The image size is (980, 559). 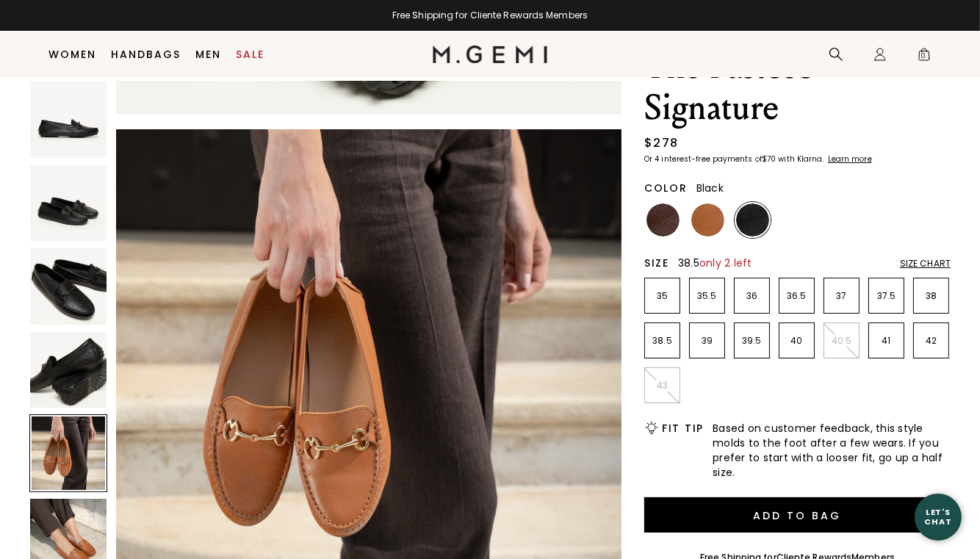 I want to click on span: Based on customer feedback, this style molds to the foot after a few wears. If you prefer to star..., so click(x=832, y=451).